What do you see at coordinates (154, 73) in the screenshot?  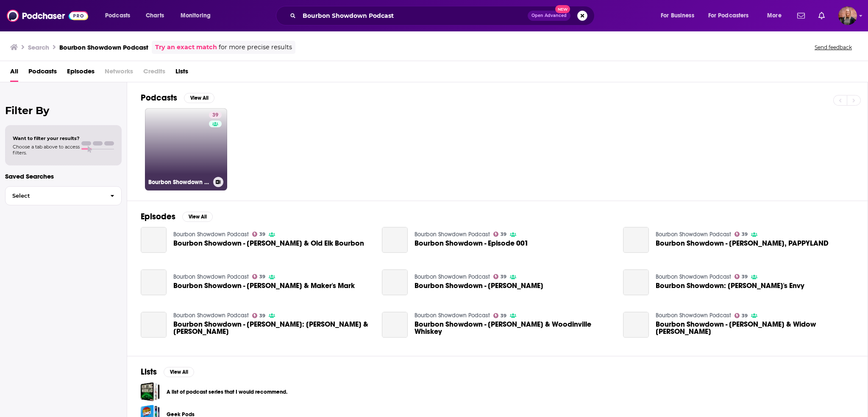 I see `span: Credits` at bounding box center [154, 73].